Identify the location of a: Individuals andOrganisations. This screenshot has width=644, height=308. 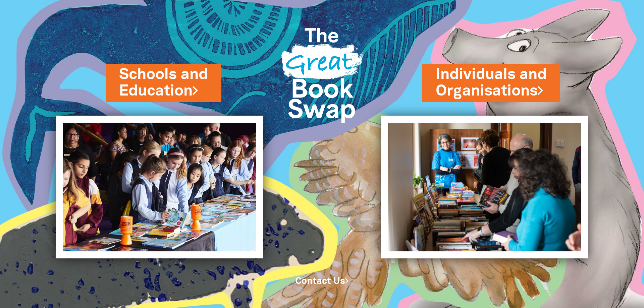
(491, 83).